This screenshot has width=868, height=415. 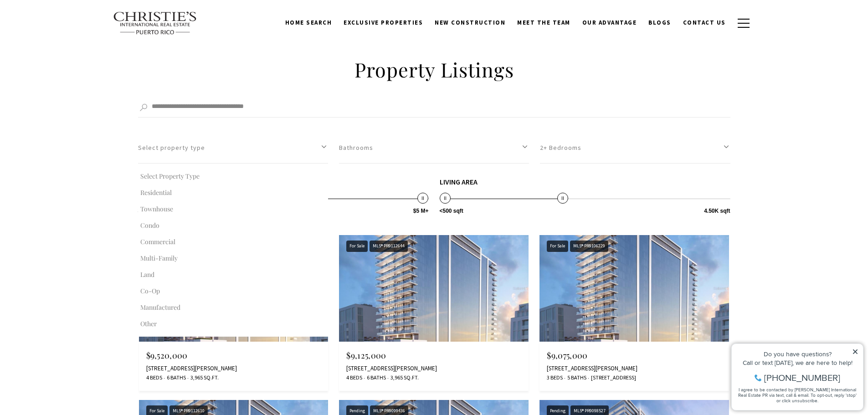 What do you see at coordinates (660, 23) in the screenshot?
I see `span: Blogs` at bounding box center [660, 23].